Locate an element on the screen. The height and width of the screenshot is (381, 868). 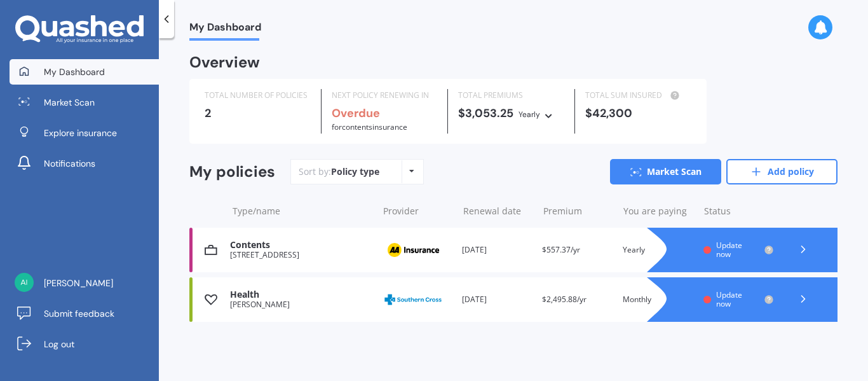
a: Notifications is located at coordinates (84, 164).